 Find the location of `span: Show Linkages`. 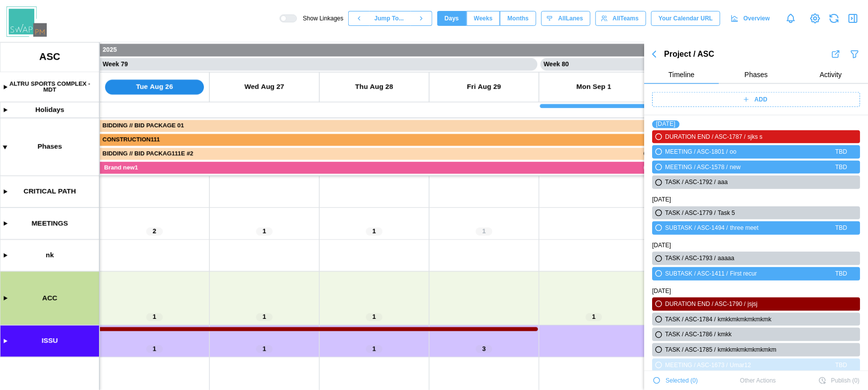

span: Show Linkages is located at coordinates (320, 18).